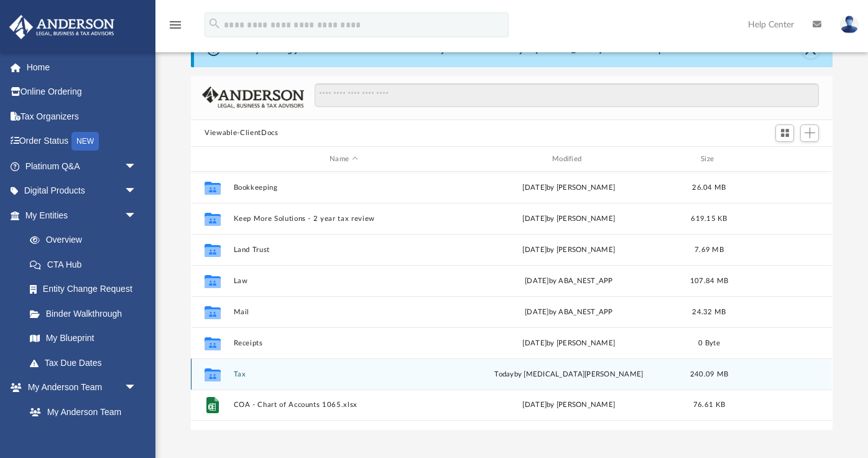 This screenshot has height=458, width=868. What do you see at coordinates (175, 25) in the screenshot?
I see `i: menu` at bounding box center [175, 25].